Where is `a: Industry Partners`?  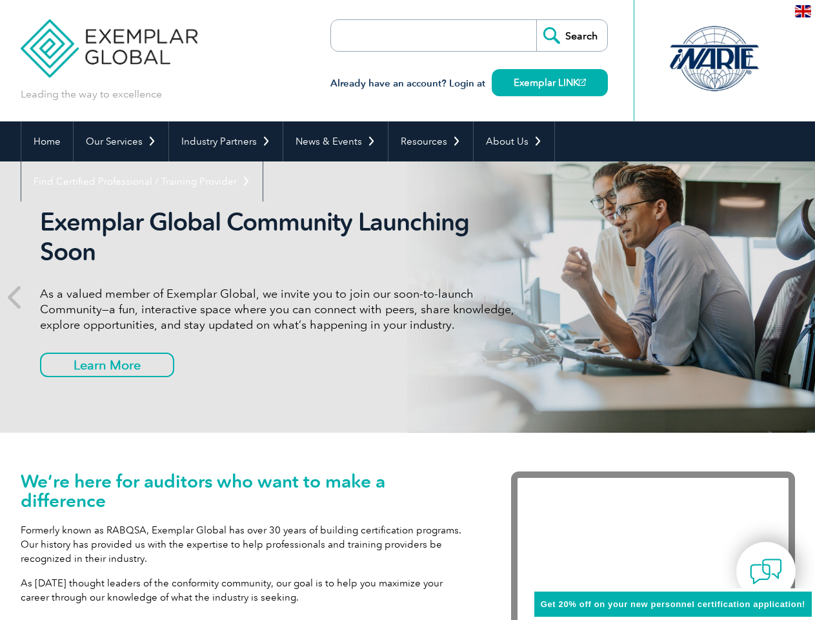
a: Industry Partners is located at coordinates (226, 141).